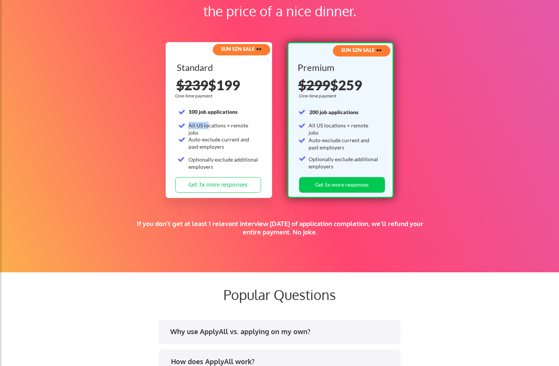 The image size is (559, 366). Describe the element at coordinates (333, 112) in the screenshot. I see `strong: 200 job applications` at that location.